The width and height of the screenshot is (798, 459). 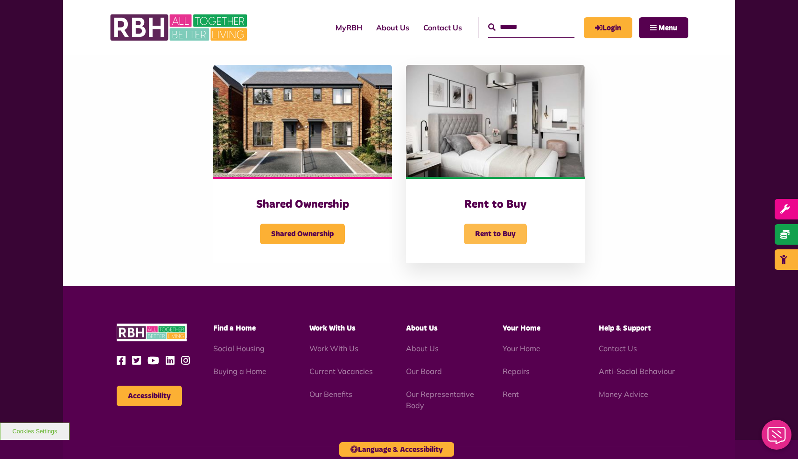 I want to click on span: Rent to Buy, so click(x=495, y=234).